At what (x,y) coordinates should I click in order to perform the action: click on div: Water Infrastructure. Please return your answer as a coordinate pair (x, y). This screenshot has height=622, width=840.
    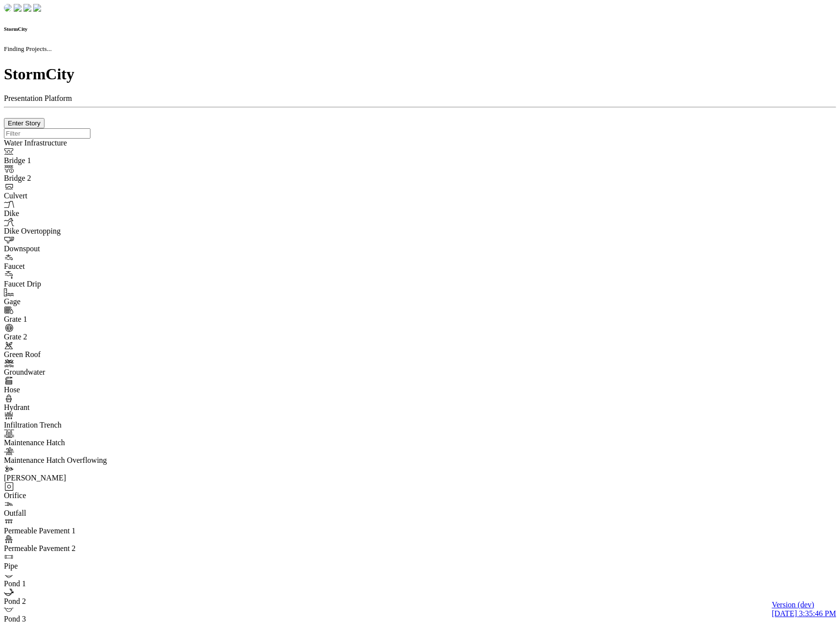
    Looking at the image, I should click on (71, 143).